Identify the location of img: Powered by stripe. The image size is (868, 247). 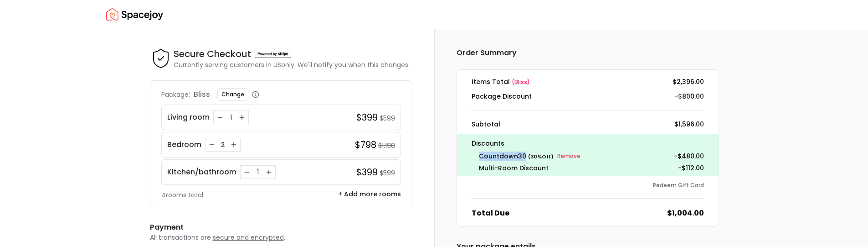
(273, 54).